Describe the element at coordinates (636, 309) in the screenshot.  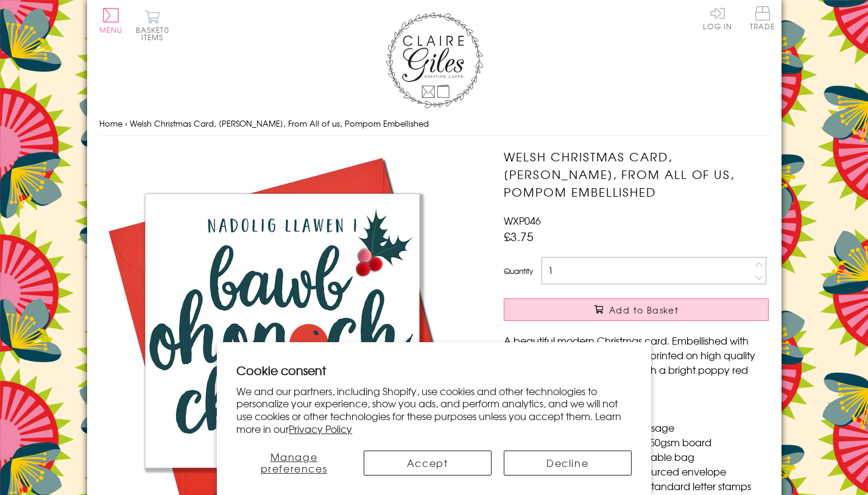
I see `button: Add to Basket` at that location.